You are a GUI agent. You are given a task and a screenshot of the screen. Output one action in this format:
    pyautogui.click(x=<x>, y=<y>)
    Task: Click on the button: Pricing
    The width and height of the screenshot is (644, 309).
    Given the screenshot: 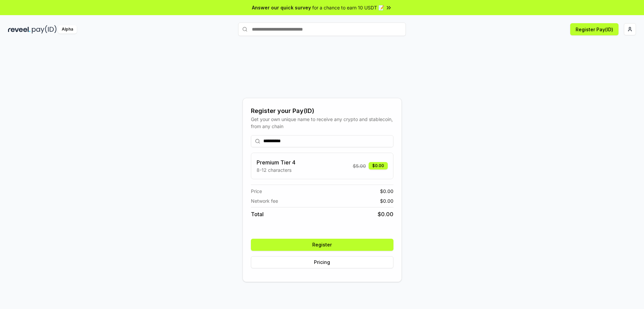 What is the action you would take?
    pyautogui.click(x=322, y=262)
    